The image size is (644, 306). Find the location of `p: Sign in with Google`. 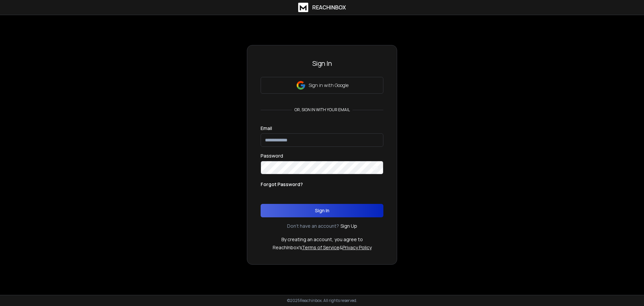

p: Sign in with Google is located at coordinates (328, 85).